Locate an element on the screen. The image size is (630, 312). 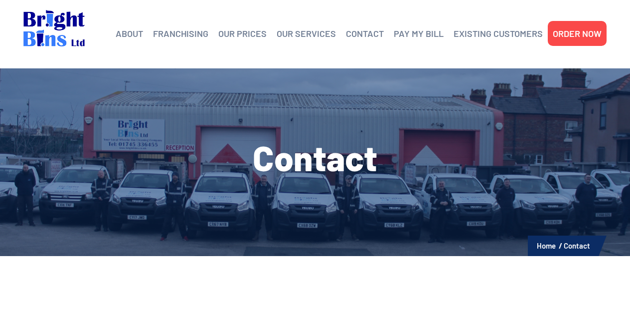
a: ORDER NOW is located at coordinates (578, 33).